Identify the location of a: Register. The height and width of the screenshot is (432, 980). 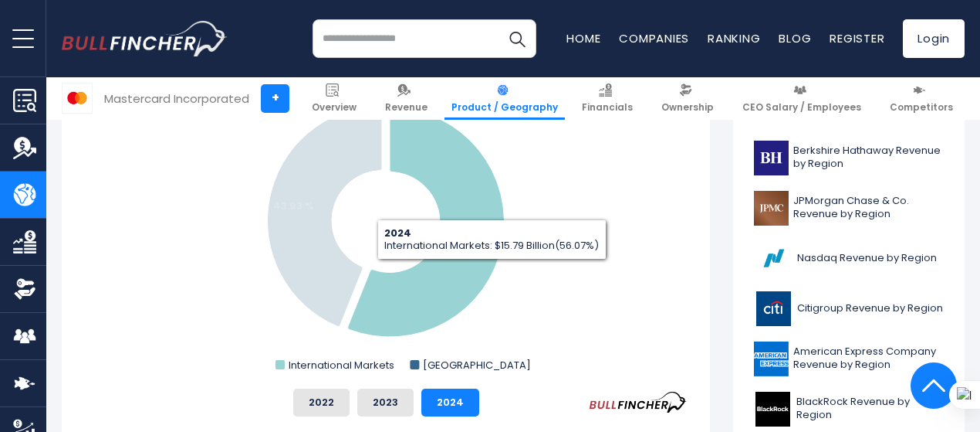
(857, 38).